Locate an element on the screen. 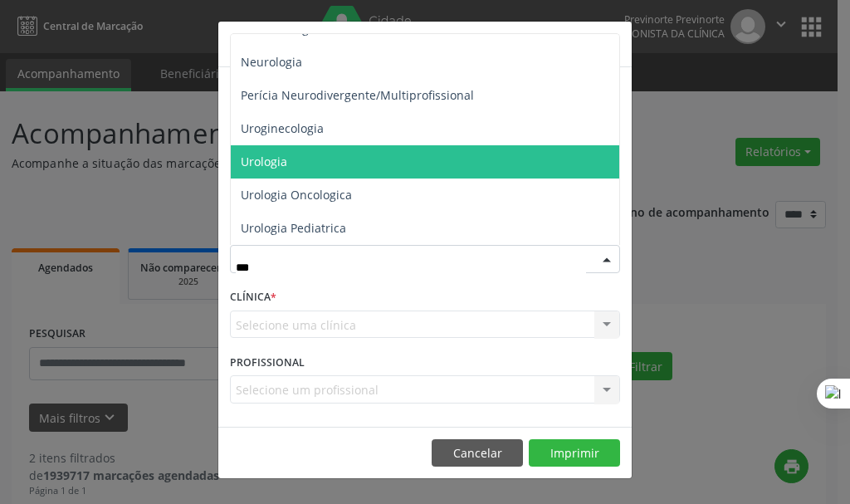 The image size is (850, 504). span: Urologia Pediatrica is located at coordinates (293, 227).